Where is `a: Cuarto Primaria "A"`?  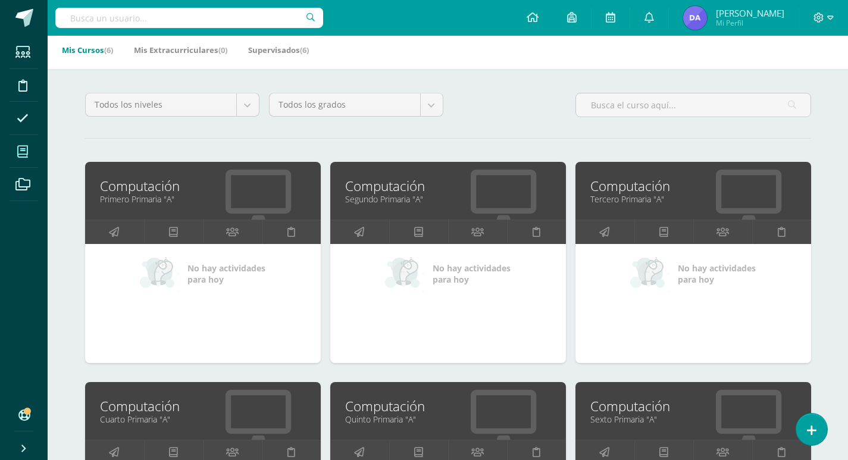
a: Cuarto Primaria "A" is located at coordinates (203, 419).